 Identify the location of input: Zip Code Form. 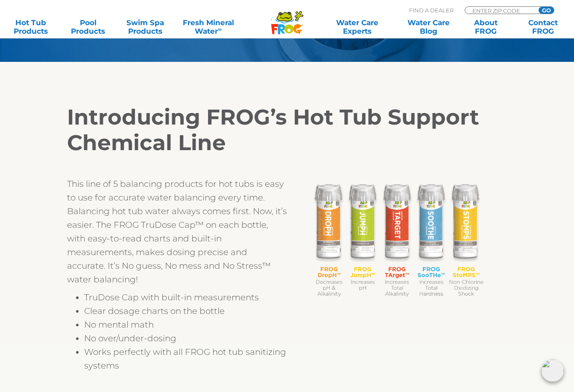
(500, 11).